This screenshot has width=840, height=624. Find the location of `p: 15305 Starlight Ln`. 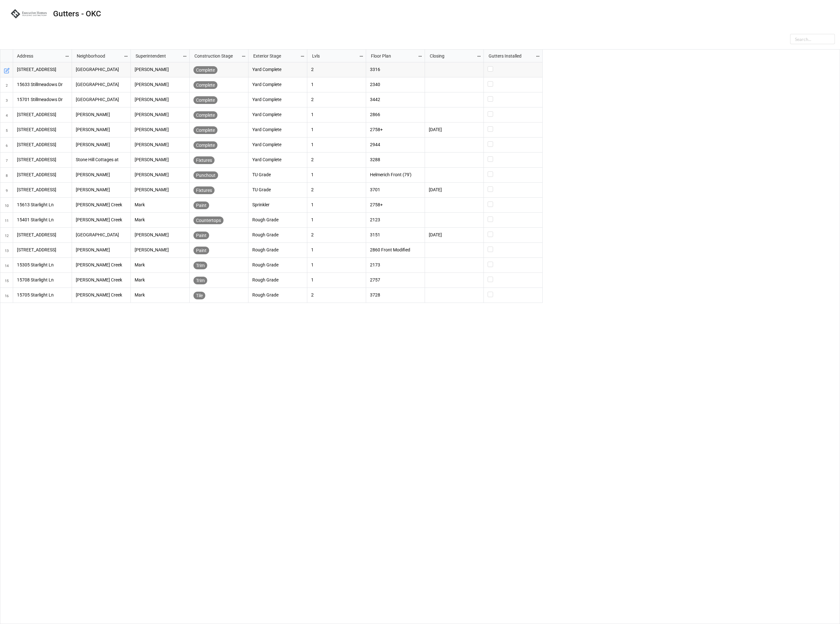

p: 15305 Starlight Ln is located at coordinates (42, 265).